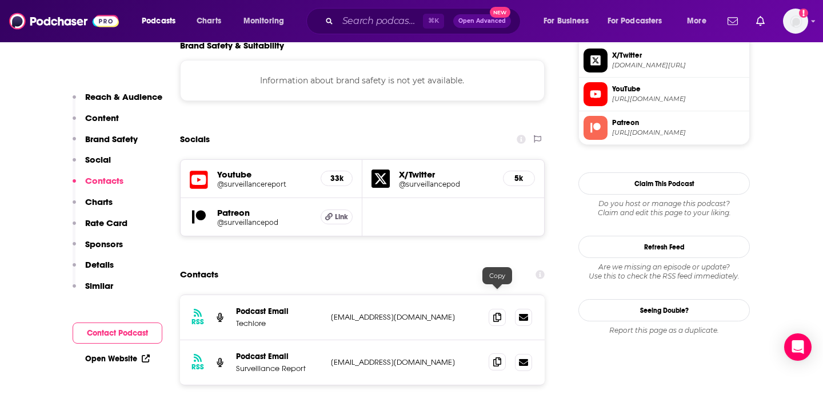 The height and width of the screenshot is (395, 823). I want to click on a: Podchaser - Follow, Share and Rate Podcasts, so click(64, 21).